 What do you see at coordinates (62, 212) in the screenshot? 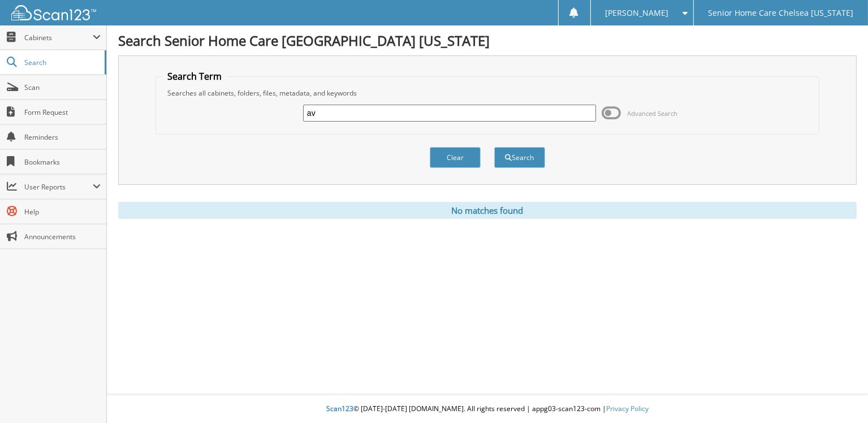
I see `span: Help` at bounding box center [62, 212].